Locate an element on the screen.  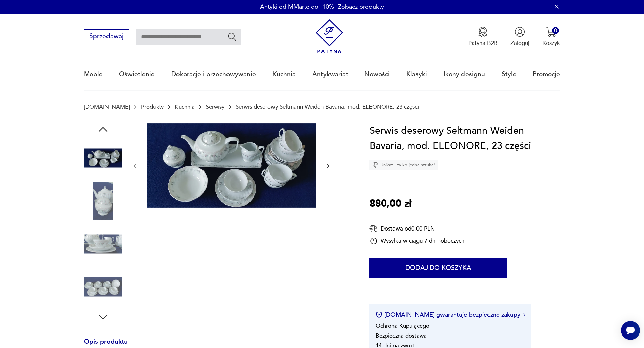
a: Style is located at coordinates (509, 74).